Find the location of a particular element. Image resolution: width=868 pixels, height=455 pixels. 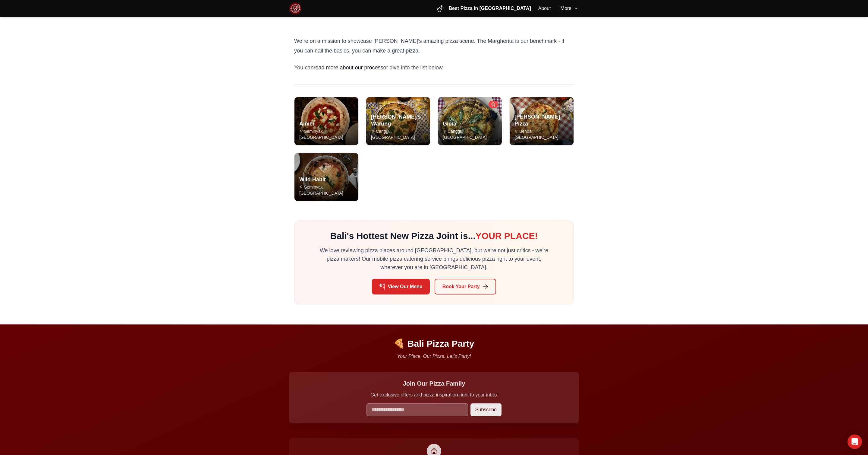

img: Anita's Warung is located at coordinates (398, 121).